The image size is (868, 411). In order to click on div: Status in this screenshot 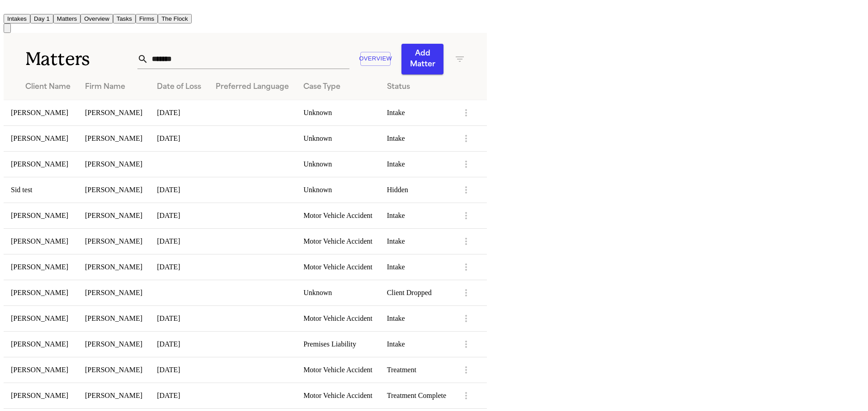, I will do `click(416, 87)`.